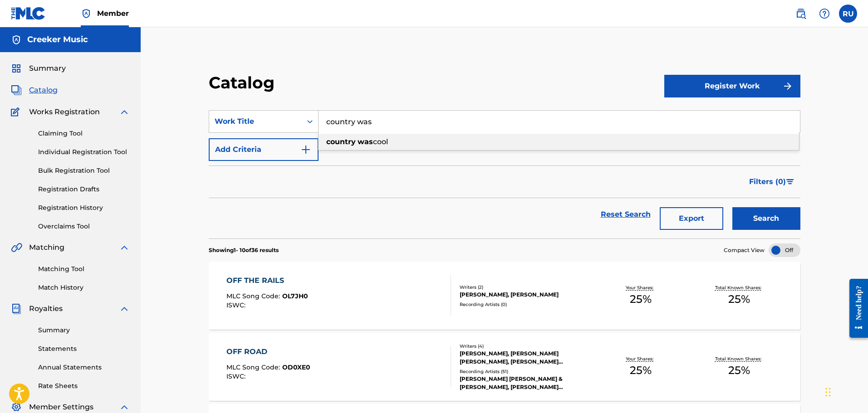 This screenshot has height=413, width=868. What do you see at coordinates (61, 408) in the screenshot?
I see `span: Member Settings` at bounding box center [61, 408].